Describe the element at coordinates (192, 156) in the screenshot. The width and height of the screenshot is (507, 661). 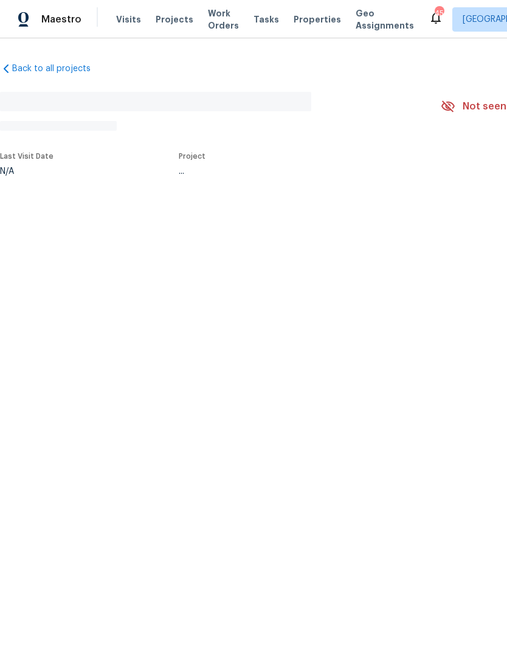
I see `span: Project` at that location.